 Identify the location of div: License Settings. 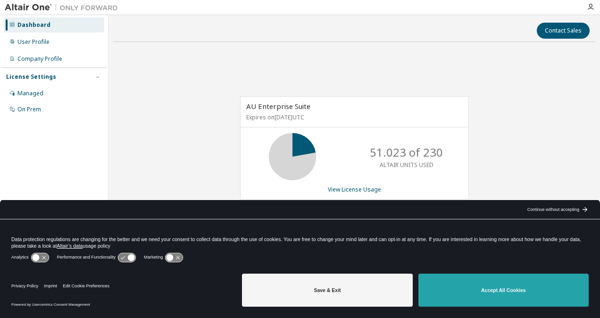
(31, 77).